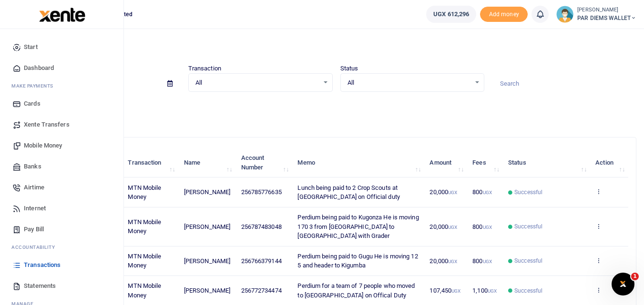  What do you see at coordinates (261, 261) in the screenshot?
I see `span: 256766379144` at bounding box center [261, 261].